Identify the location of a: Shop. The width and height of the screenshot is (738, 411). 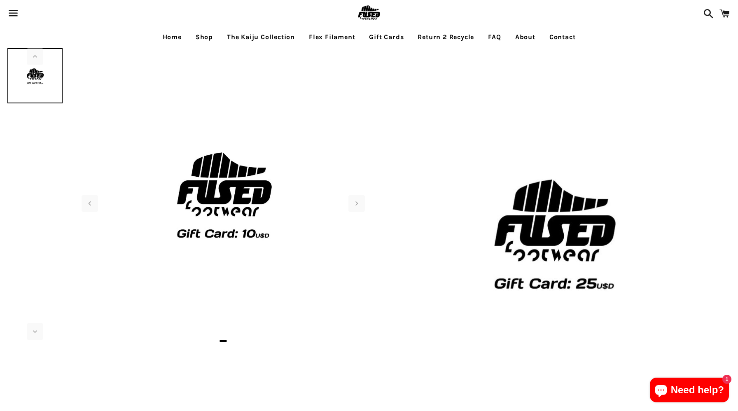
(204, 37).